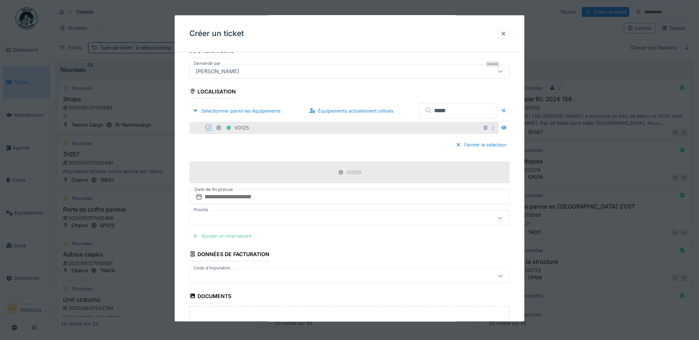 This screenshot has height=340, width=699. I want to click on label: Code d'imputation, so click(212, 268).